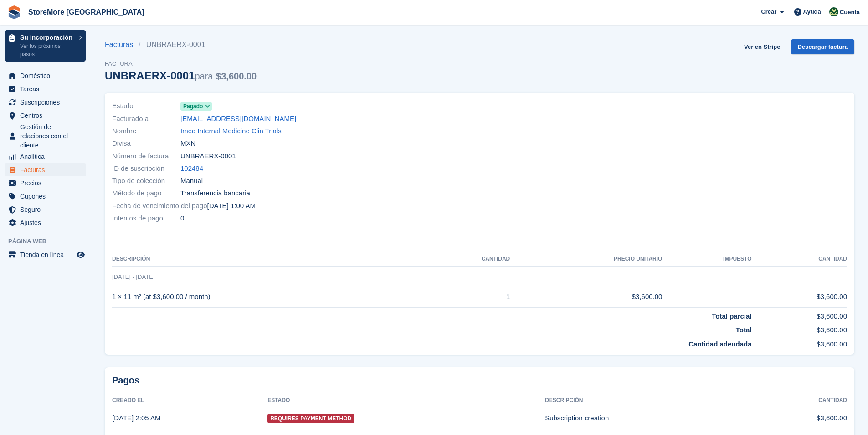 The height and width of the screenshot is (435, 868). Describe the element at coordinates (193, 107) in the screenshot. I see `span: Pagado` at that location.